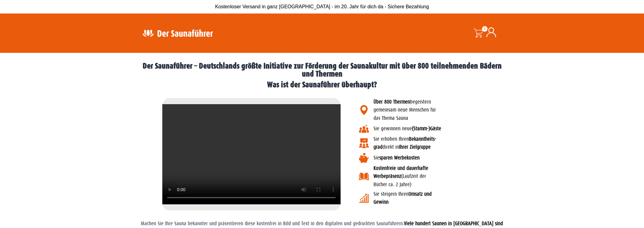 This screenshot has width=644, height=228. I want to click on span: 0, so click(485, 29).